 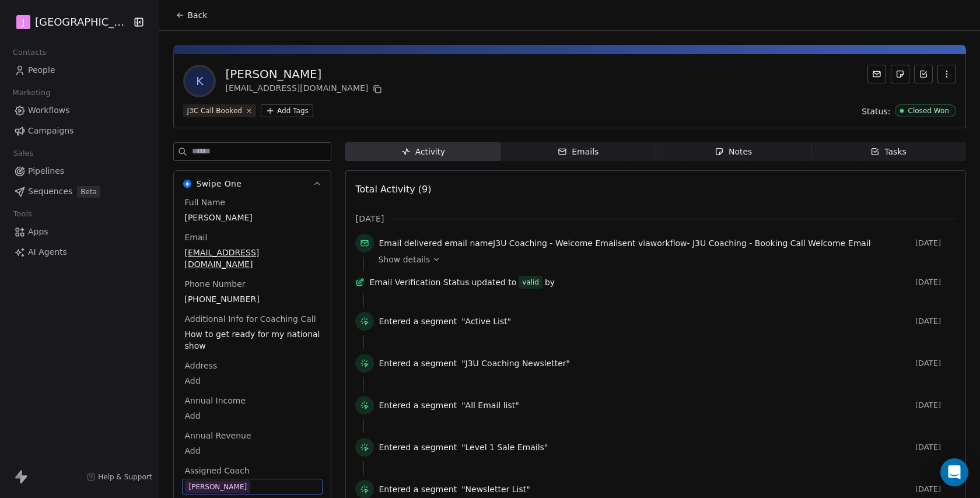 What do you see at coordinates (393, 189) in the screenshot?
I see `span: Total Activity (9)` at bounding box center [393, 189].